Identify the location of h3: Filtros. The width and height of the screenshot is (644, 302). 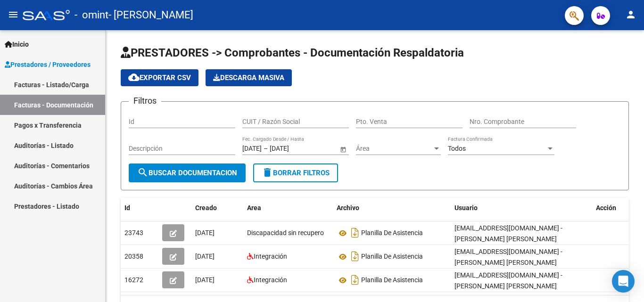
(145, 101).